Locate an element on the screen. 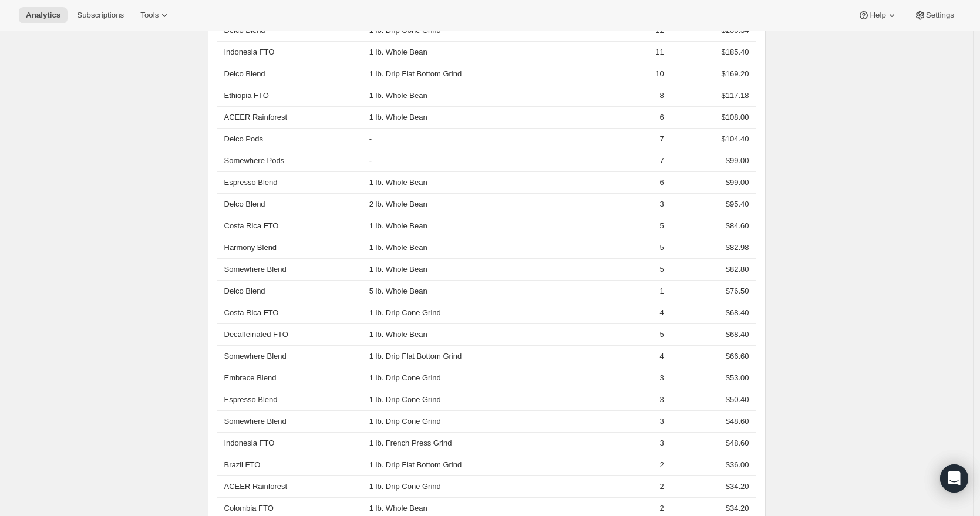 Image resolution: width=980 pixels, height=516 pixels. td: $66.60 is located at coordinates (711, 356).